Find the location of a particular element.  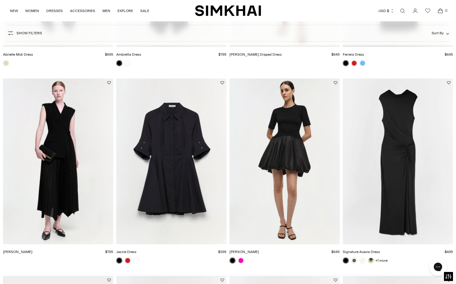

a: Helena Dress is located at coordinates (58, 161).